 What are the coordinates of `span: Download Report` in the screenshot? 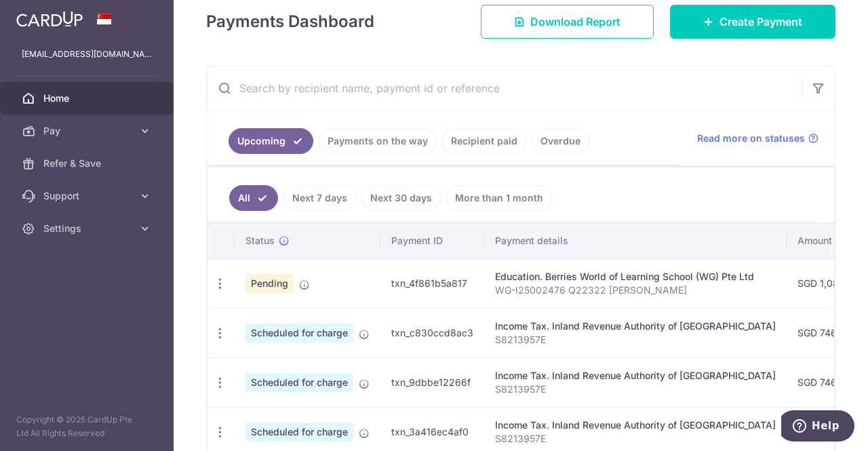 It's located at (575, 21).